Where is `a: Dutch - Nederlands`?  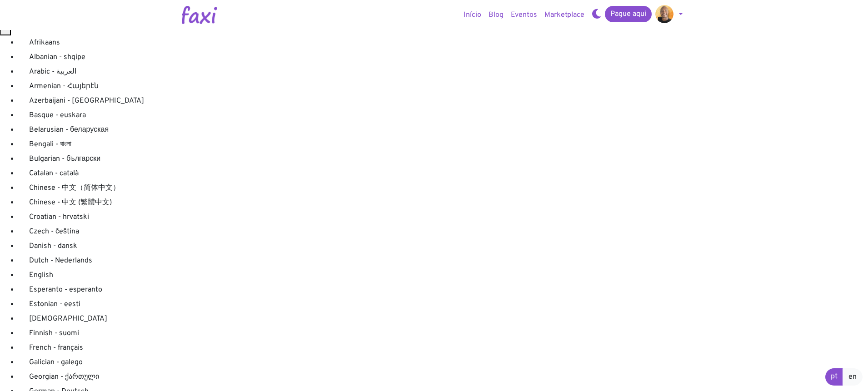
a: Dutch - Nederlands is located at coordinates (444, 261).